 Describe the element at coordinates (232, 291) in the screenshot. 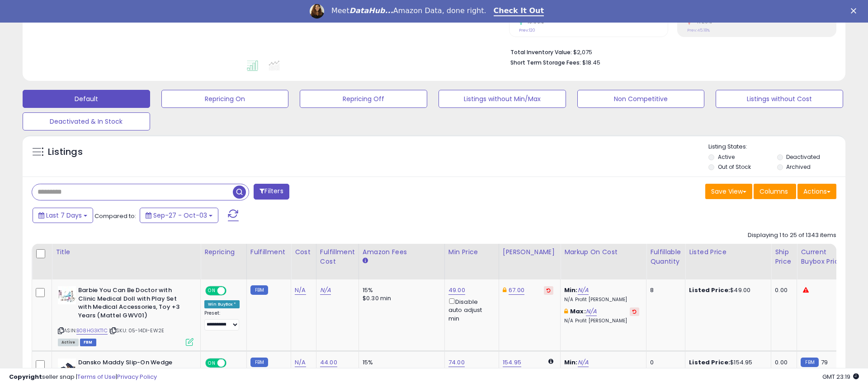

I see `span: OFF` at that location.